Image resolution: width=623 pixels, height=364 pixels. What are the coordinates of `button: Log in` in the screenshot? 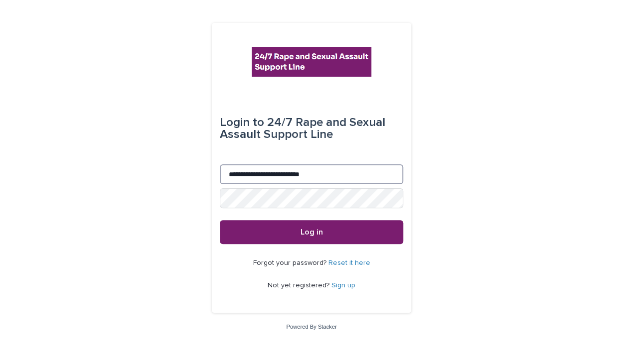 It's located at (311, 231).